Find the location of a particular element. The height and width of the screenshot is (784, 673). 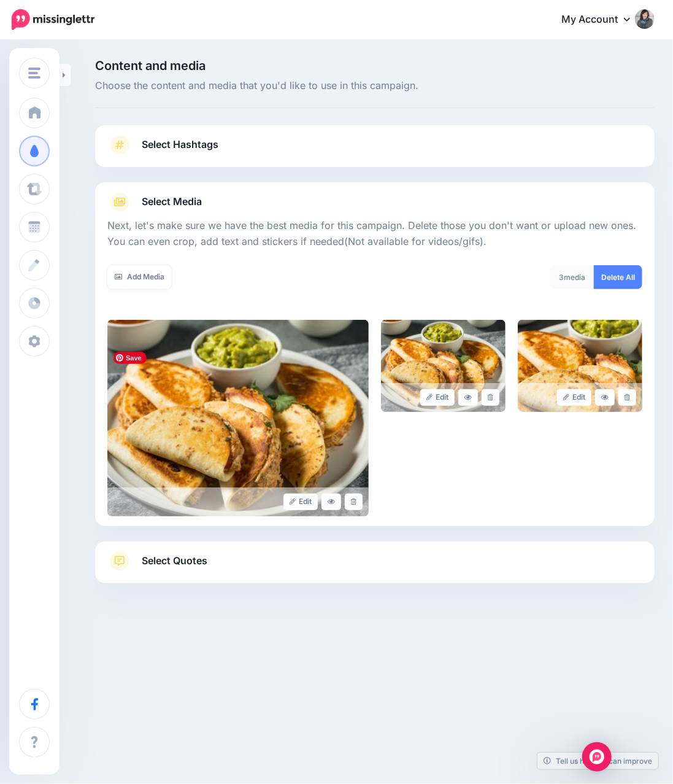

span: Select Hashtags is located at coordinates (180, 144).